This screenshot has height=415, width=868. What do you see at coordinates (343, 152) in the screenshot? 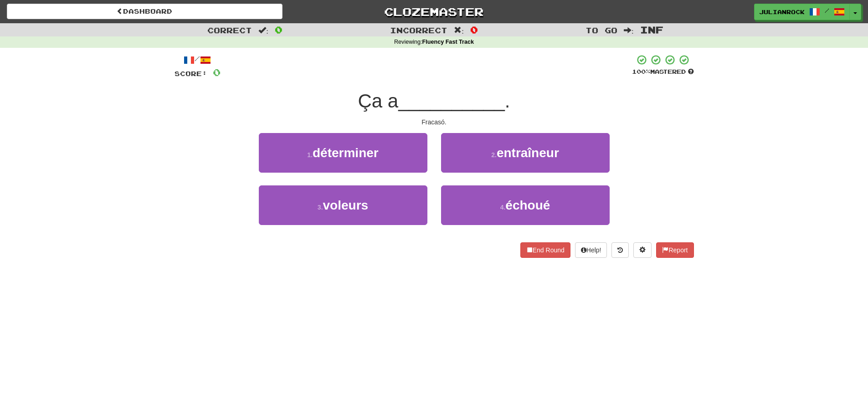
I see `button: 1.déterminer` at bounding box center [343, 152].